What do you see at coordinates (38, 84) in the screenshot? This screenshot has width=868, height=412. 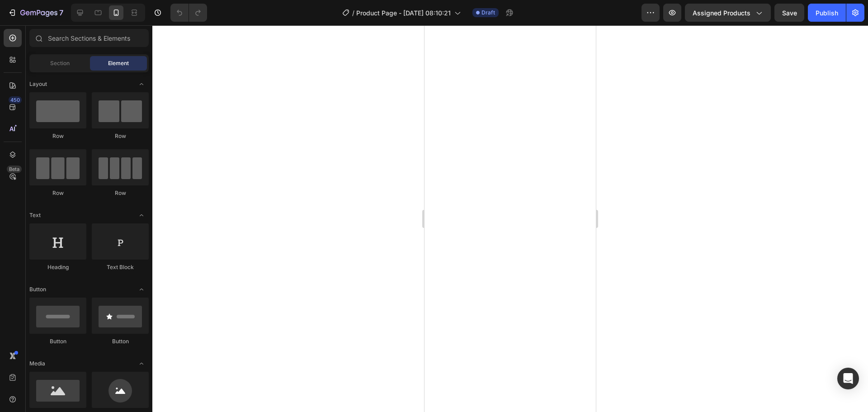 I see `span: Layout` at bounding box center [38, 84].